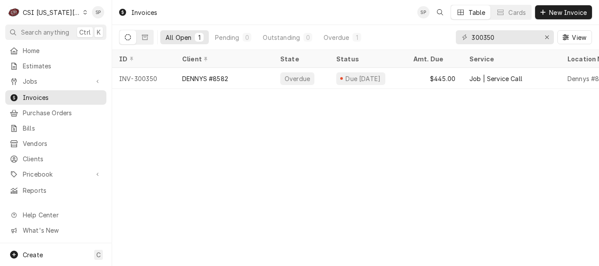 Image resolution: width=599 pixels, height=266 pixels. What do you see at coordinates (56, 112) in the screenshot?
I see `a: Purchase Orders` at bounding box center [56, 112].